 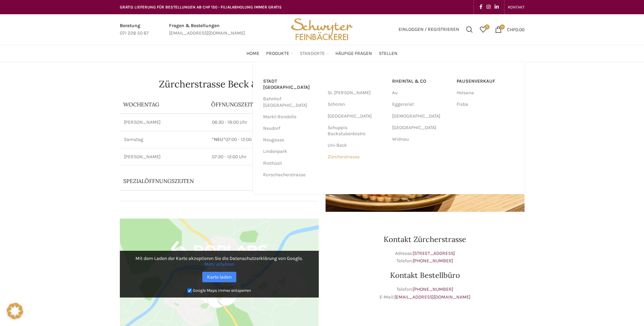 I want to click on a: Produkte, so click(x=279, y=54).